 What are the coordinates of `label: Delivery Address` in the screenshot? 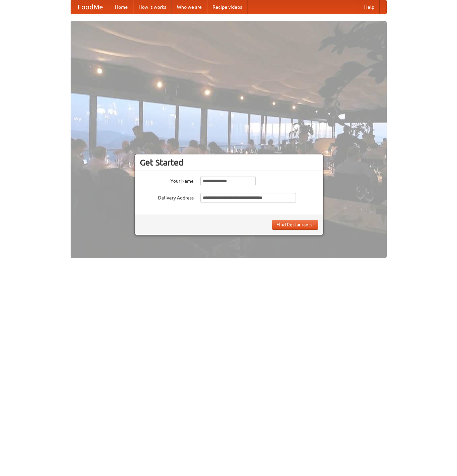 It's located at (167, 197).